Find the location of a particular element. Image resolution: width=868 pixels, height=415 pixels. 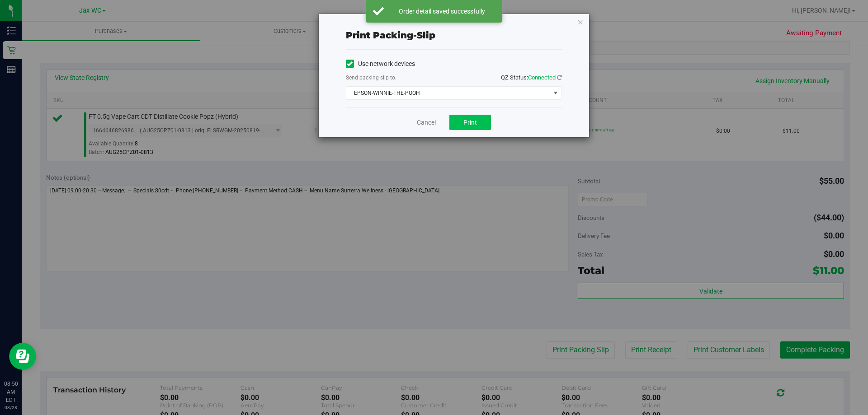

span: EPSON-WINNIE-THE-POOH is located at coordinates (448, 93).